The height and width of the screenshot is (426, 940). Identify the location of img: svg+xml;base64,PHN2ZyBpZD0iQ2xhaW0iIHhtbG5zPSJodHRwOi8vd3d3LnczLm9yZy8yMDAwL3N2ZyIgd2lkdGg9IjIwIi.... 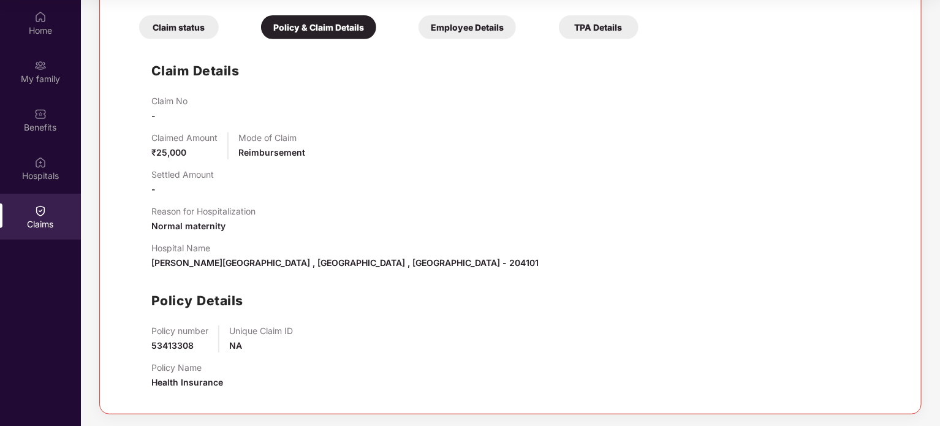
(40, 211).